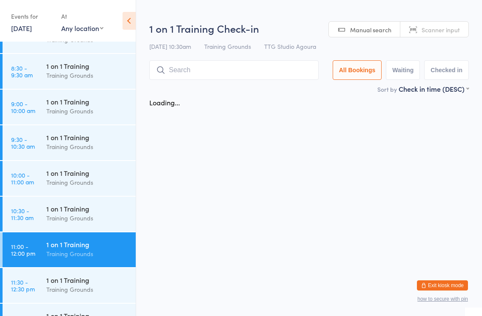 This screenshot has width=482, height=316. What do you see at coordinates (32, 16) in the screenshot?
I see `div: Events for` at bounding box center [32, 16].